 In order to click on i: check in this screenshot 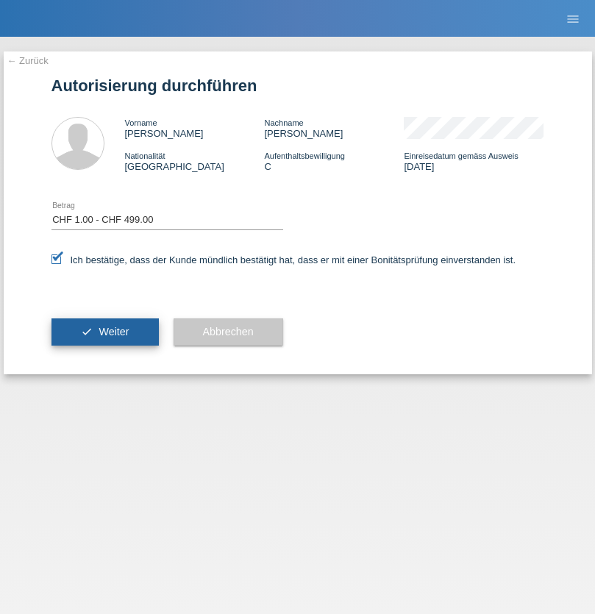, I will do `click(87, 332)`.